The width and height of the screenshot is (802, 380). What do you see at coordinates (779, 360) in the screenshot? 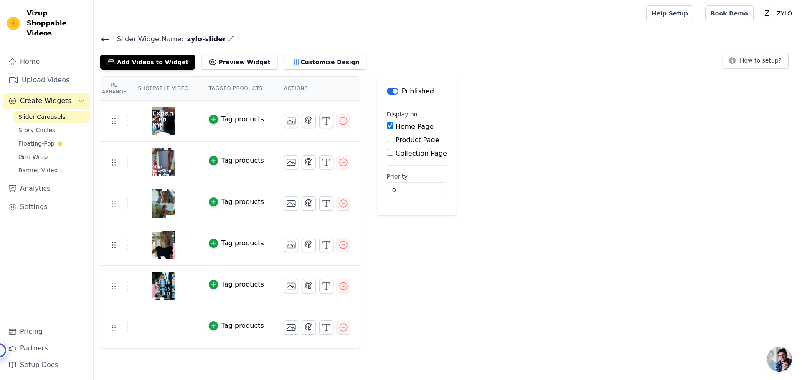
I see `div: Open chat` at bounding box center [779, 360].